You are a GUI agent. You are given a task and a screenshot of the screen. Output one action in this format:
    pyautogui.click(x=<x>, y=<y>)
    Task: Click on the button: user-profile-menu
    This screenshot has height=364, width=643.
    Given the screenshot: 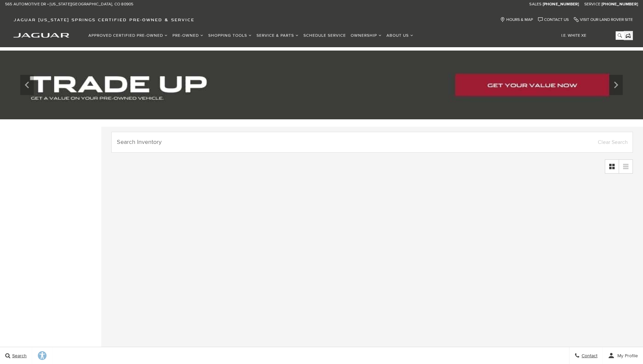 What is the action you would take?
    pyautogui.click(x=623, y=356)
    